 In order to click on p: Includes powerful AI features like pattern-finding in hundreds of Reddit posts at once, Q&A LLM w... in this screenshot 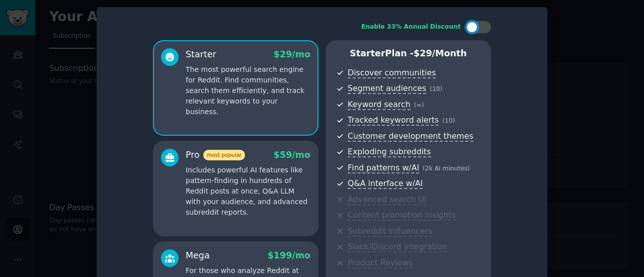, I will do `click(248, 191)`.